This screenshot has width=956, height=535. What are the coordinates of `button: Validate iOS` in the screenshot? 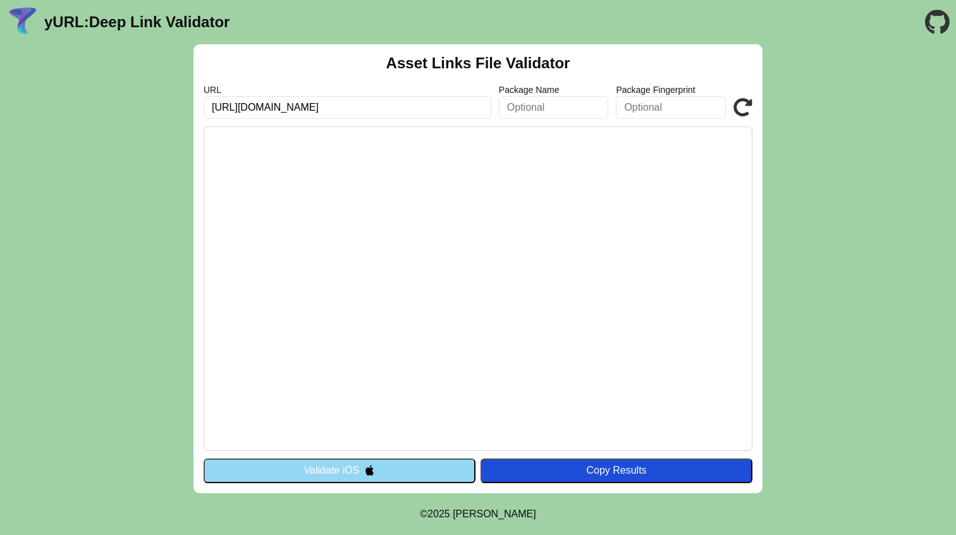 It's located at (340, 470).